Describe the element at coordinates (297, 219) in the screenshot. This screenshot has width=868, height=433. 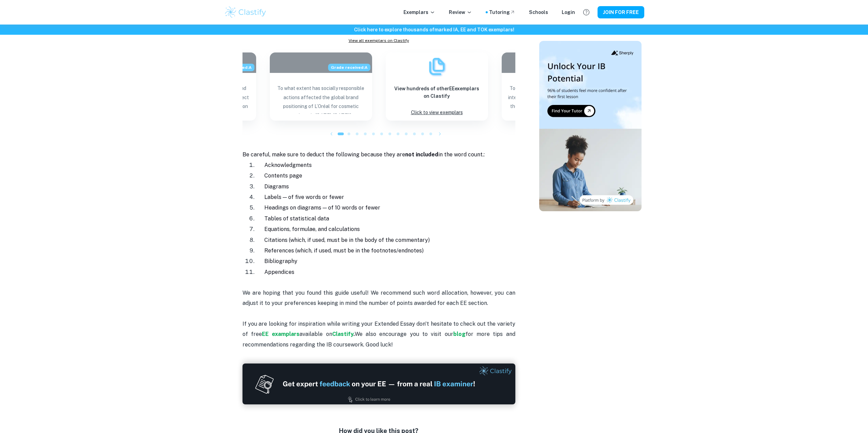
I see `span: Tables of statistical data` at that location.